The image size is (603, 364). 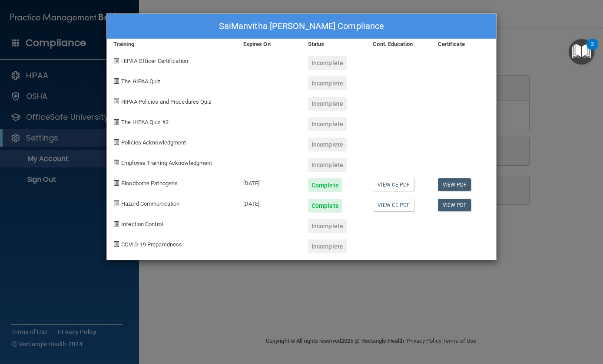 I want to click on div: Certificate, so click(x=464, y=45).